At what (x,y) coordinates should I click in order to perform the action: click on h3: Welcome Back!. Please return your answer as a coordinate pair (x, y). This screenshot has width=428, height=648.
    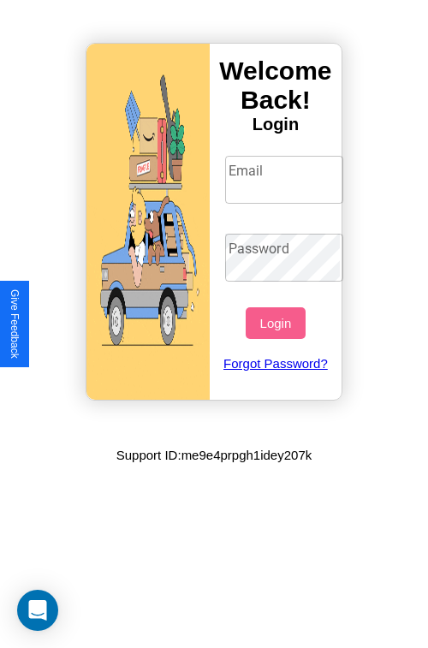
    Looking at the image, I should click on (276, 86).